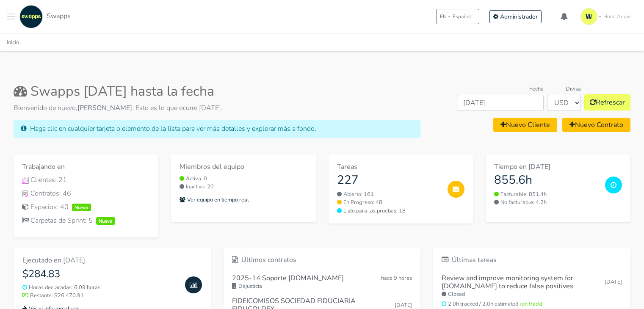 The width and height of the screenshot is (644, 309). I want to click on small: No facturable: 4.2h, so click(546, 202).